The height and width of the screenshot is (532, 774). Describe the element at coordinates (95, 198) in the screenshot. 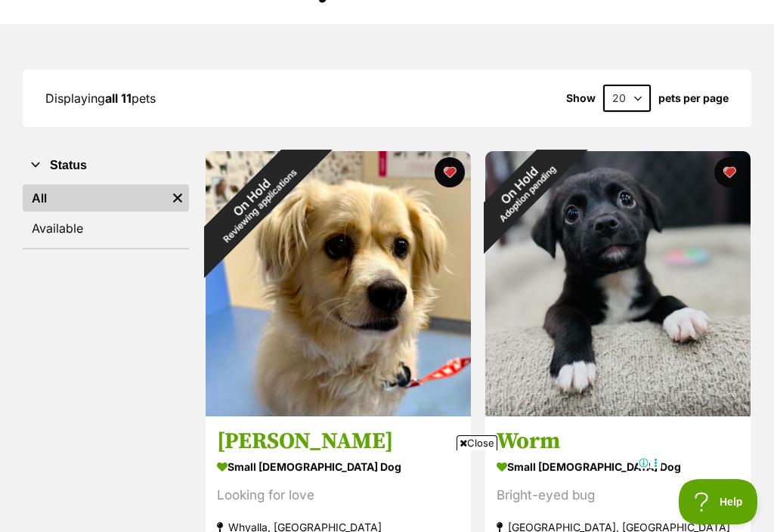

I see `a: All` at that location.